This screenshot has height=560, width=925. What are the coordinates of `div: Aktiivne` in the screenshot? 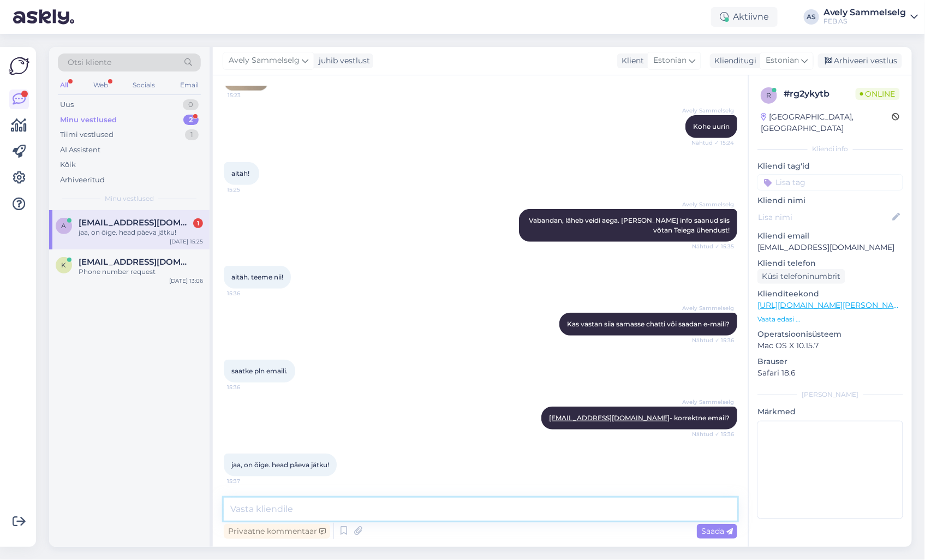 It's located at (745, 17).